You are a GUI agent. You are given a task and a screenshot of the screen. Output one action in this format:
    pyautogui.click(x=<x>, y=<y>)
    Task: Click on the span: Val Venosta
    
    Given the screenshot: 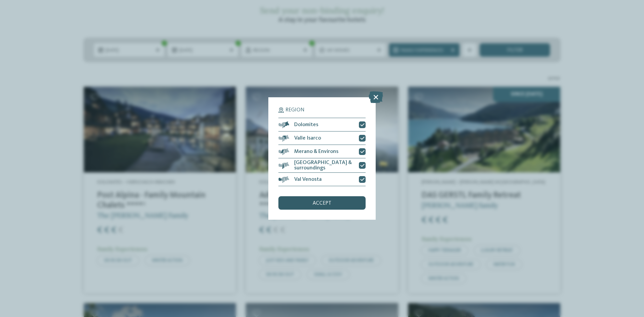 What is the action you would take?
    pyautogui.click(x=308, y=180)
    